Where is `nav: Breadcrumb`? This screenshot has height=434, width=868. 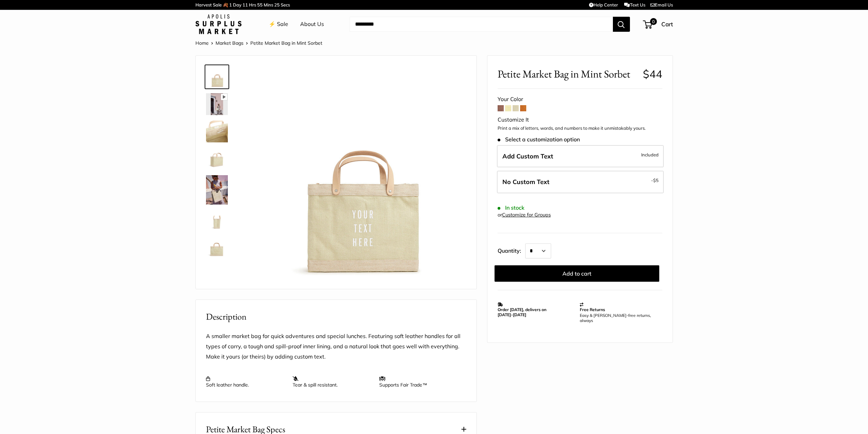 nav: Breadcrumb is located at coordinates (259, 43).